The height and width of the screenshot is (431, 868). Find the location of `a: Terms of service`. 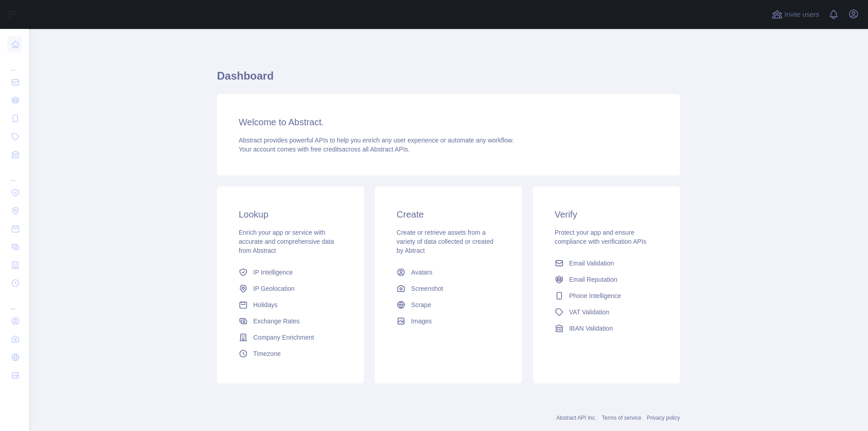

a: Terms of service is located at coordinates (621, 418).